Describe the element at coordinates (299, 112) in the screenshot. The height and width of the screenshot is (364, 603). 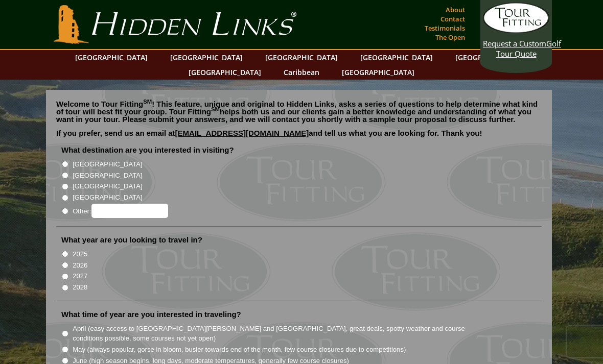
I see `p: Welcome to Tour Fitting ! This feature, unique and original to Hidden Links, asks a series of que...` at that location.